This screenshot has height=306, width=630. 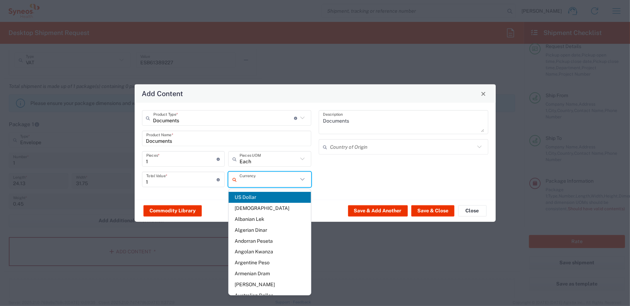 What do you see at coordinates (269, 230) in the screenshot?
I see `span: Algerian Dinar` at bounding box center [269, 230].